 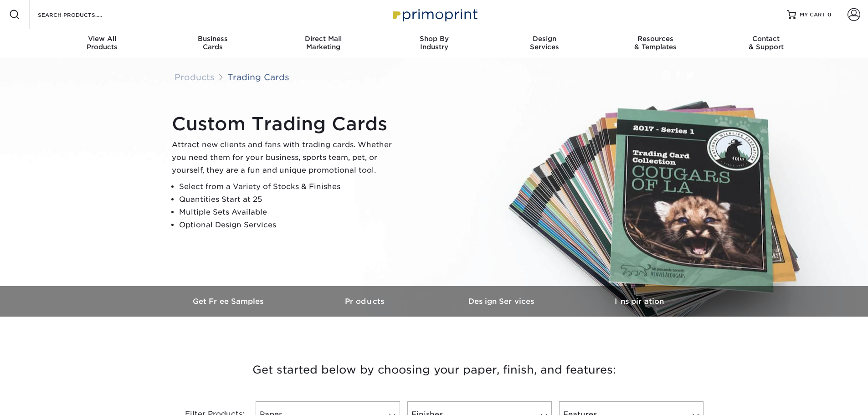 What do you see at coordinates (212, 43) in the screenshot?
I see `div: Cards` at bounding box center [212, 43].